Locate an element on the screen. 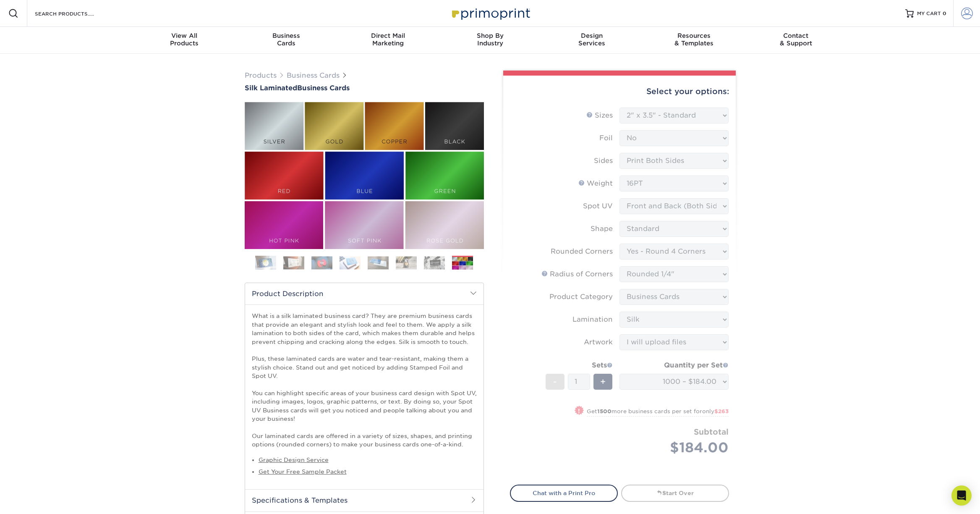 Image resolution: width=980 pixels, height=514 pixels. p: What is a silk laminated business card? They are premium business cards that provide an elegant a... is located at coordinates (364, 380).